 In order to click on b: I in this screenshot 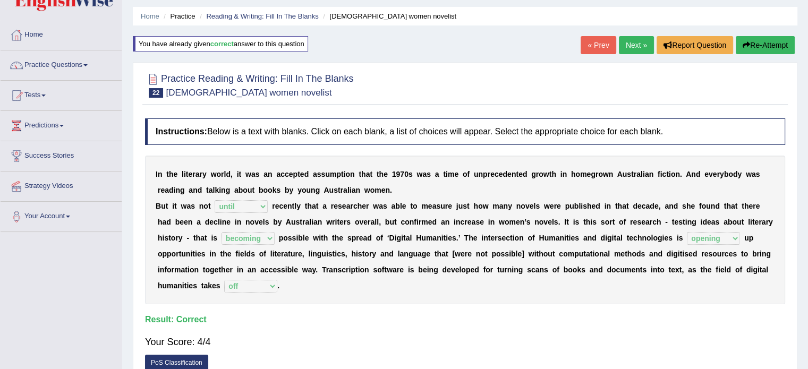, I will do `click(157, 174)`.